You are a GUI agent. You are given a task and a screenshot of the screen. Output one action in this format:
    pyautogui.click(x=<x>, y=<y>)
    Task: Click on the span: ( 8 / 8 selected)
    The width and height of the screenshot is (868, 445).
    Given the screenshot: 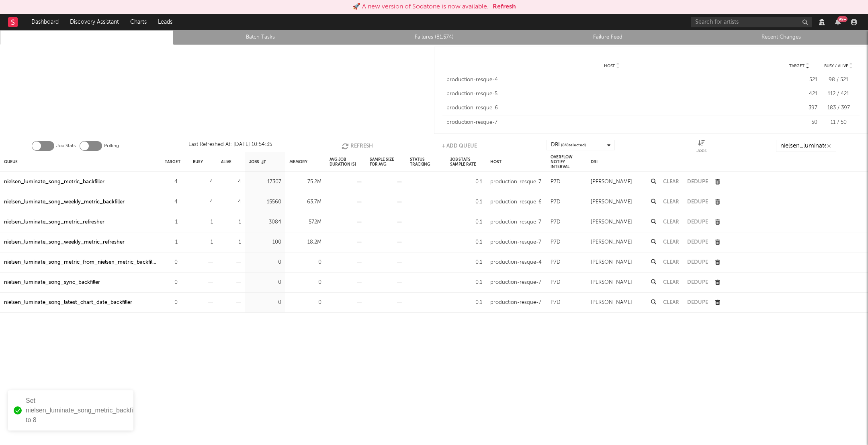 What is the action you would take?
    pyautogui.click(x=573, y=145)
    